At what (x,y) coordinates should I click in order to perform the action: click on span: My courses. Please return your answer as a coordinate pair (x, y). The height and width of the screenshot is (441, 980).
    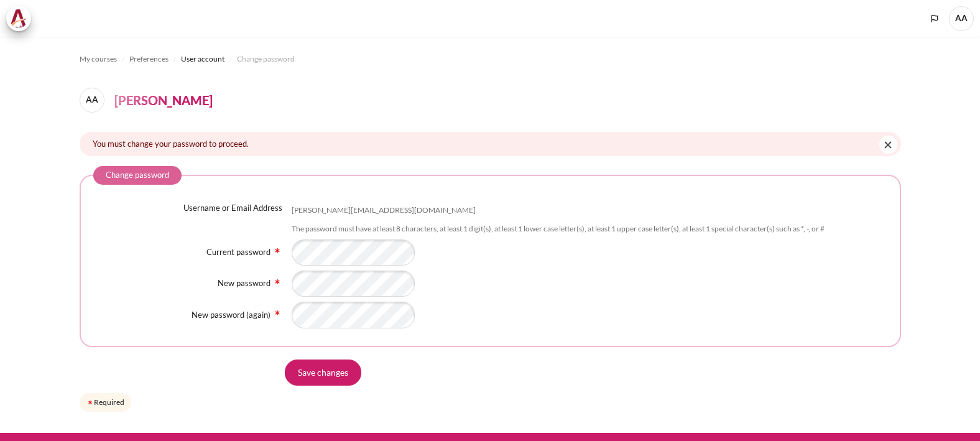
    Looking at the image, I should click on (98, 59).